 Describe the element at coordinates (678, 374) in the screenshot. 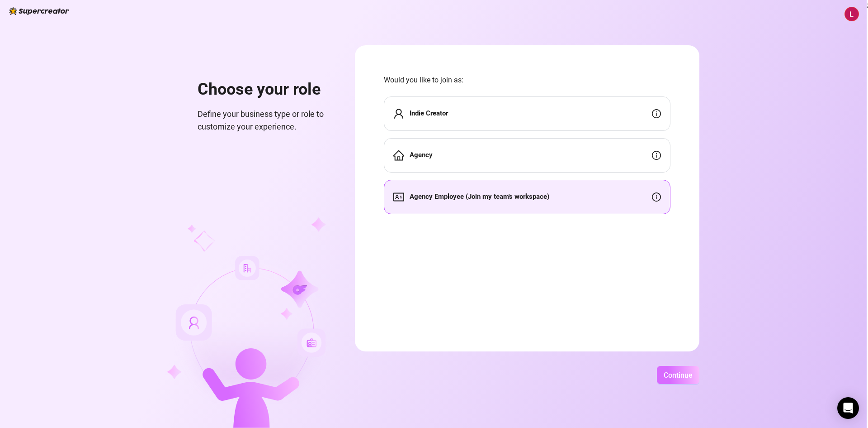

I see `button: Continue` at that location.